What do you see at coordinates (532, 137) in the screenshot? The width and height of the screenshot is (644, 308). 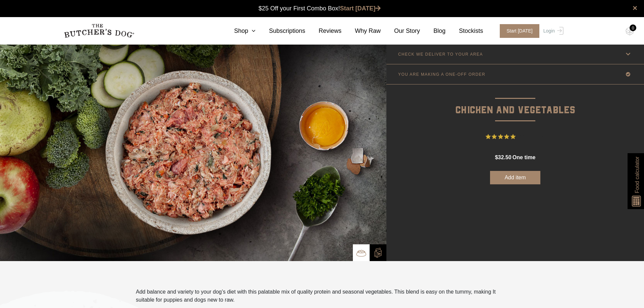 I see `span: 22 Reviews` at bounding box center [532, 137].